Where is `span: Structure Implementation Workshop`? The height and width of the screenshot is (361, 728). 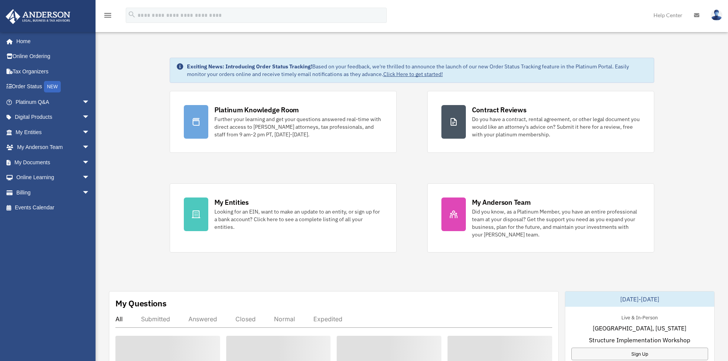 span: Structure Implementation Workshop is located at coordinates (640, 340).